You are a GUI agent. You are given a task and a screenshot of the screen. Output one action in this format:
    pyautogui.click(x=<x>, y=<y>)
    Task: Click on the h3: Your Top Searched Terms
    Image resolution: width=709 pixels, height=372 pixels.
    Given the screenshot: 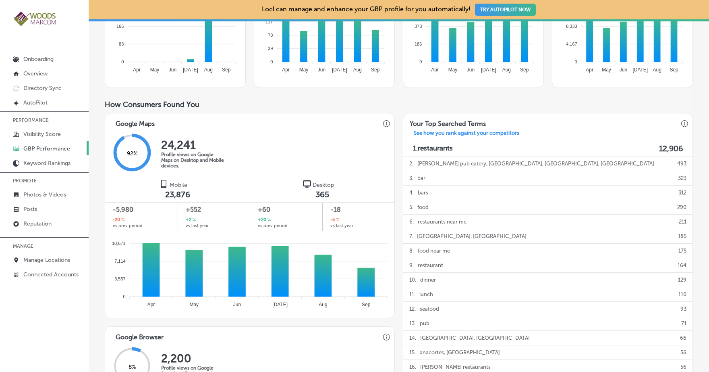 What is the action you would take?
    pyautogui.click(x=448, y=121)
    